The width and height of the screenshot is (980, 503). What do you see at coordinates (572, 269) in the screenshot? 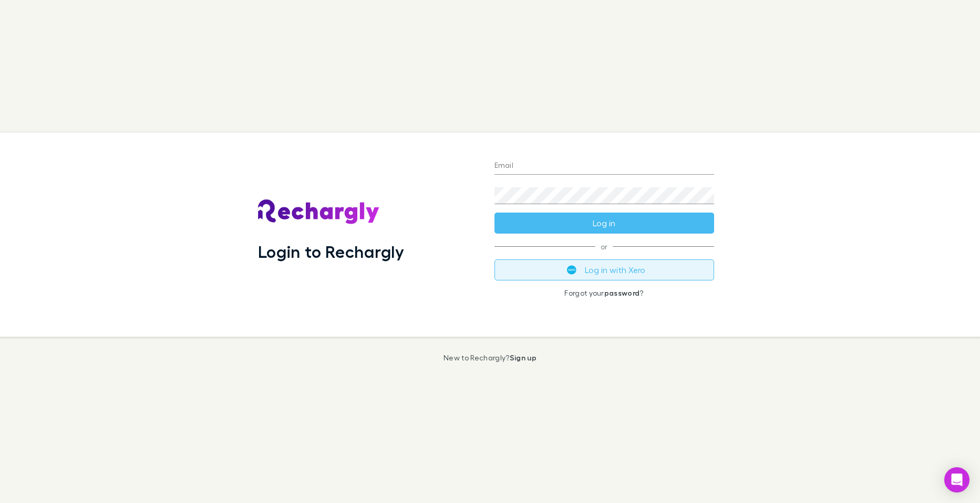
I see `img: Xero's logo` at bounding box center [572, 269].